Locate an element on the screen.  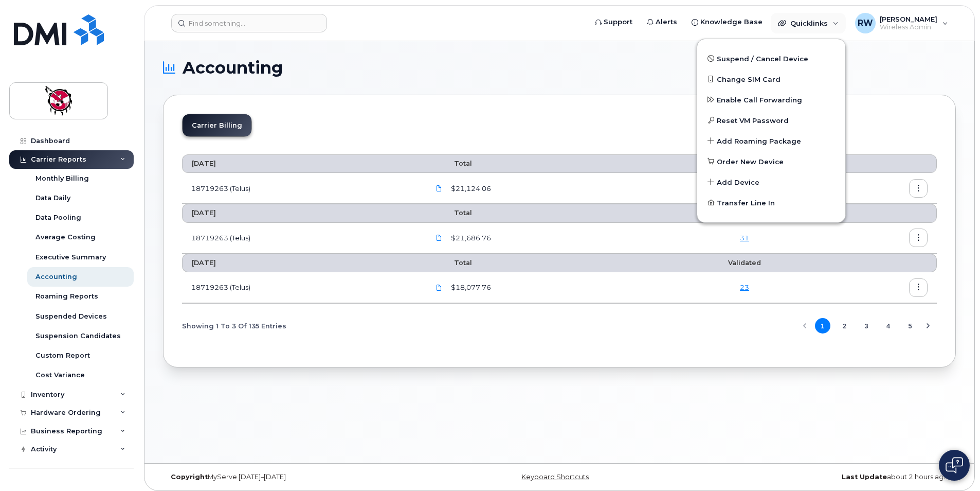
span: Reset VM Password is located at coordinates (753, 121).